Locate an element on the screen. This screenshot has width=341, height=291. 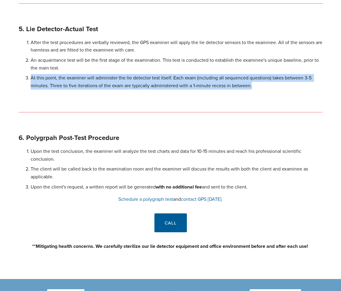
strong: with no additional fee is located at coordinates (179, 187).